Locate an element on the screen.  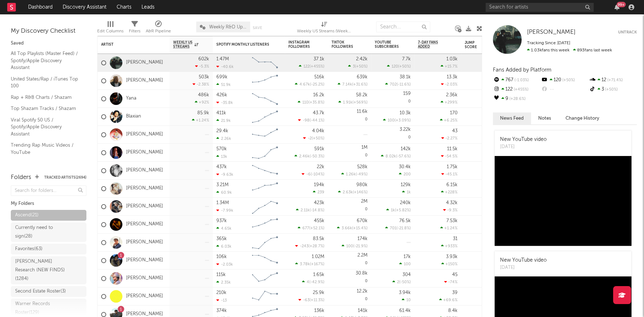
div: 83.5k is located at coordinates (319, 239).